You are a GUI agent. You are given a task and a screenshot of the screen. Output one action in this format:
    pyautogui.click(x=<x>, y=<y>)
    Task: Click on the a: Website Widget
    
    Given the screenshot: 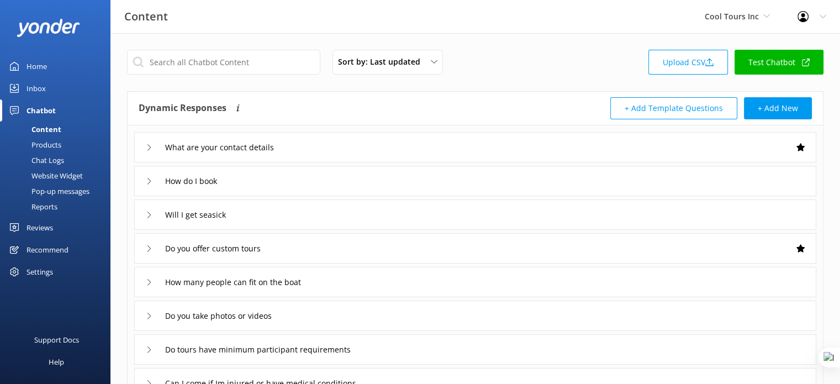 What is the action you would take?
    pyautogui.click(x=59, y=176)
    